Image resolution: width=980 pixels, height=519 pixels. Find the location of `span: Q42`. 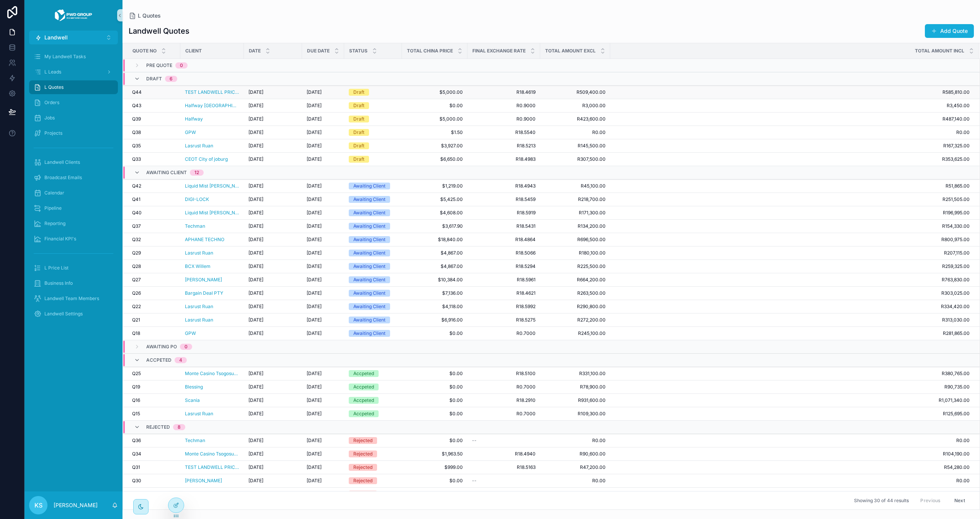

span: Q42 is located at coordinates (137, 186).